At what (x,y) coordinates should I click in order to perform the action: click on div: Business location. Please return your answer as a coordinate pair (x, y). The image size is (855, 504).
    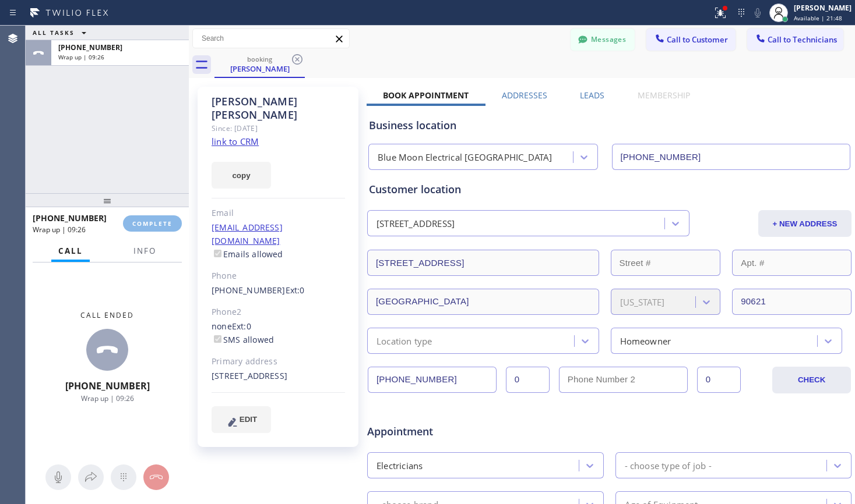
    Looking at the image, I should click on (609, 125).